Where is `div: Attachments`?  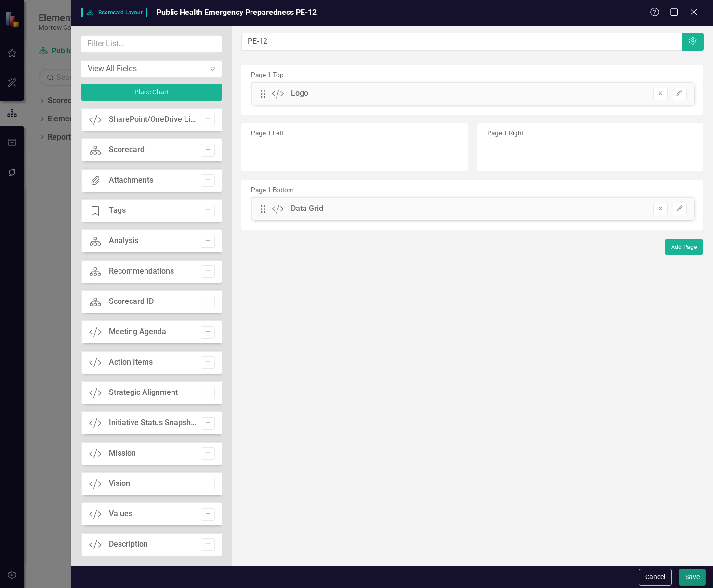
div: Attachments is located at coordinates (131, 180).